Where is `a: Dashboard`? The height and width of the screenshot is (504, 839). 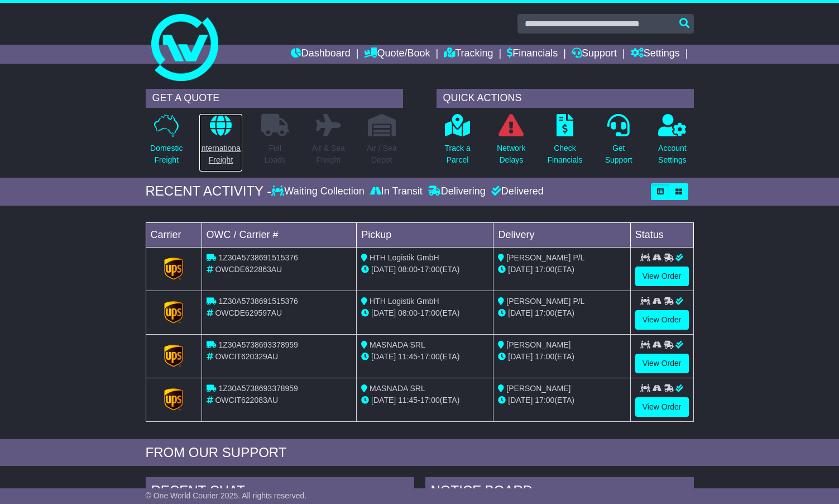 a: Dashboard is located at coordinates (321, 55).